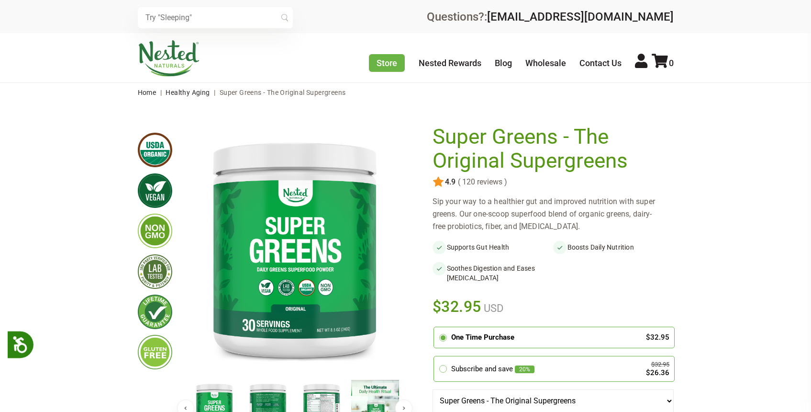  Describe the element at coordinates (450, 63) in the screenshot. I see `a: Nested Rewards` at that location.